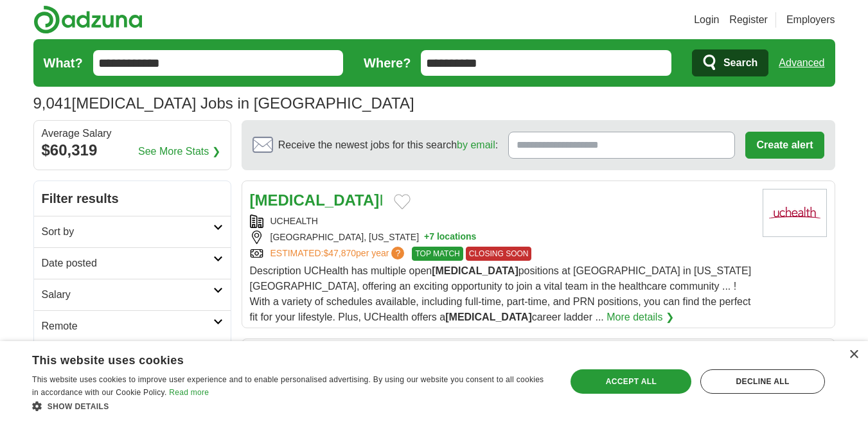 This screenshot has height=422, width=868. Describe the element at coordinates (811, 20) in the screenshot. I see `a: Employers` at that location.